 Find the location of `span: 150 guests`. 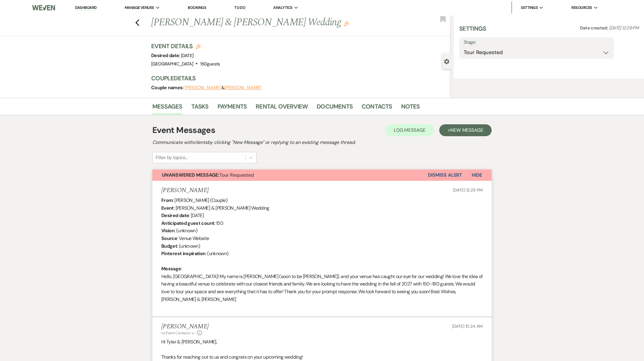

span: 150 guests is located at coordinates (210, 64).